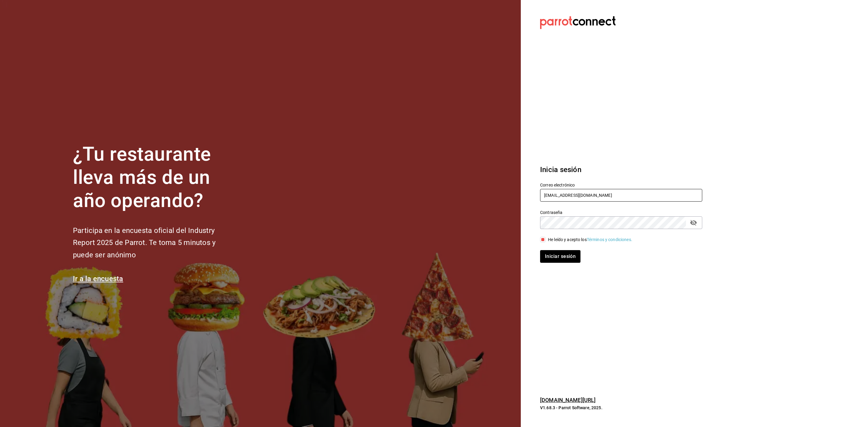 This screenshot has height=427, width=868. What do you see at coordinates (98, 279) in the screenshot?
I see `a: Ir a la encuesta` at bounding box center [98, 279].